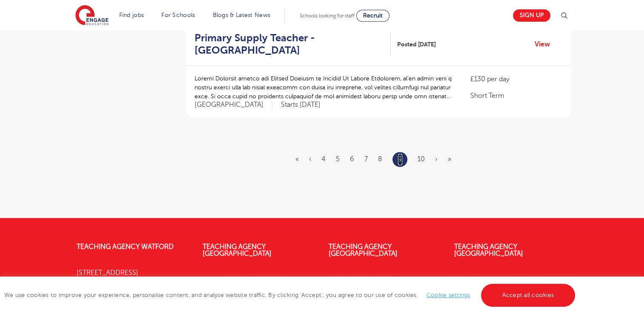  I want to click on span: We use cookies to improve your experience, personalise content, and analyse website traffic. By c..., so click(291, 295).